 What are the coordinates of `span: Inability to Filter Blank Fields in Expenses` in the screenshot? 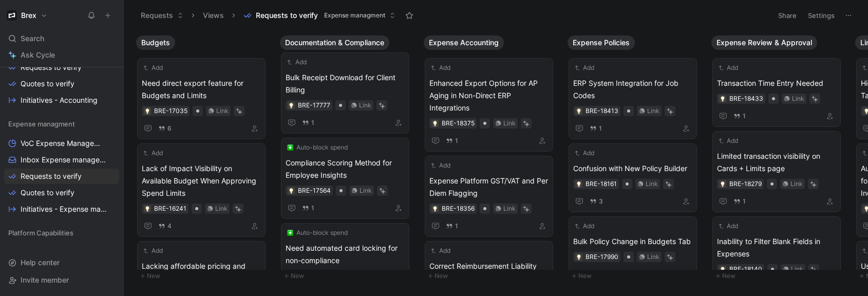 It's located at (777, 247).